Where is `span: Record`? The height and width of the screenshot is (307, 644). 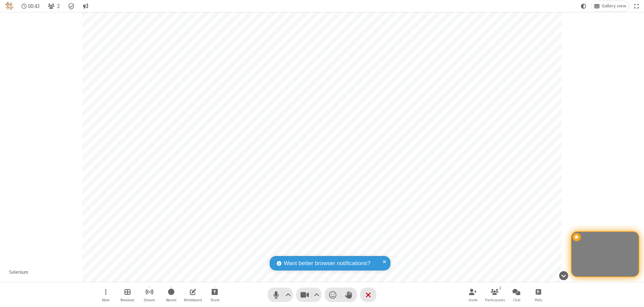 span: Record is located at coordinates (171, 300).